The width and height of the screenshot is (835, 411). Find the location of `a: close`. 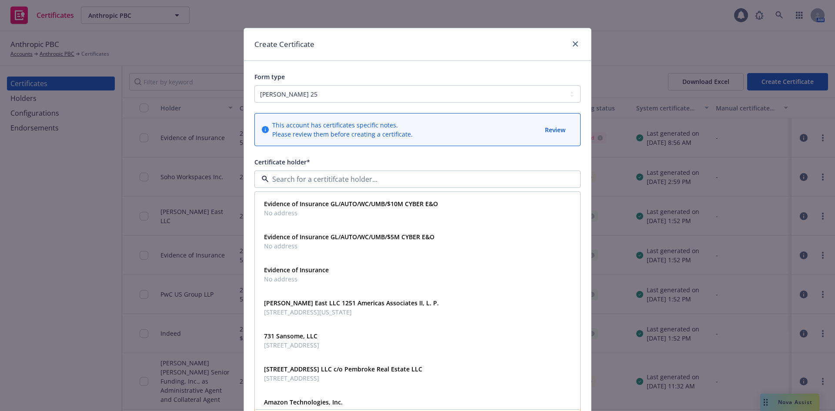

a: close is located at coordinates (576, 44).